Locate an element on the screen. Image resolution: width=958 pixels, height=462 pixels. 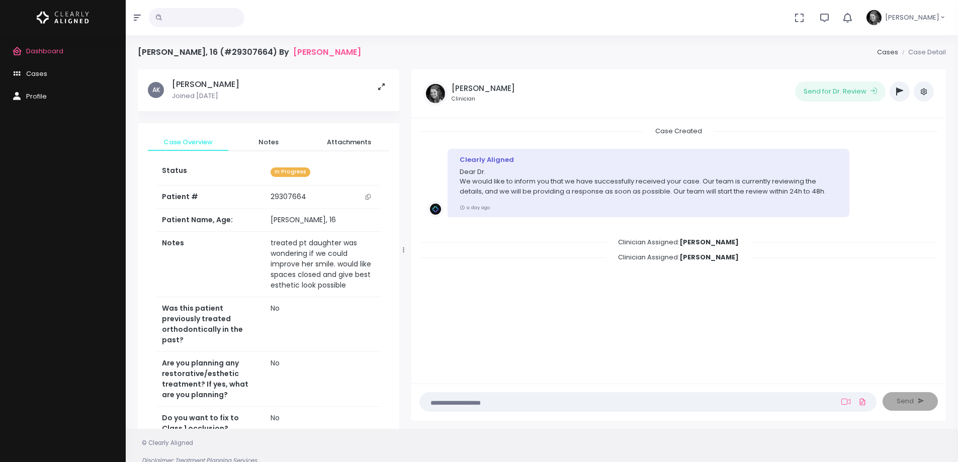
span: In Progress is located at coordinates (290, 172).